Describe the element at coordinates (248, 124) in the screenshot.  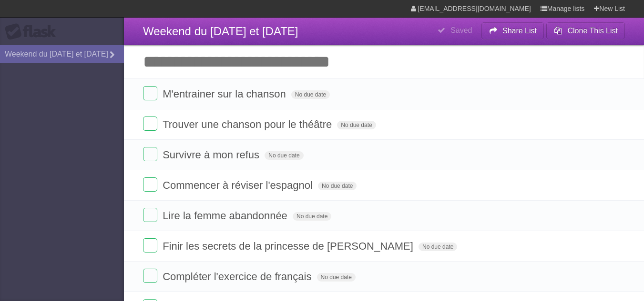
I see `span: Trouver une chanson pour le théâtre` at that location.